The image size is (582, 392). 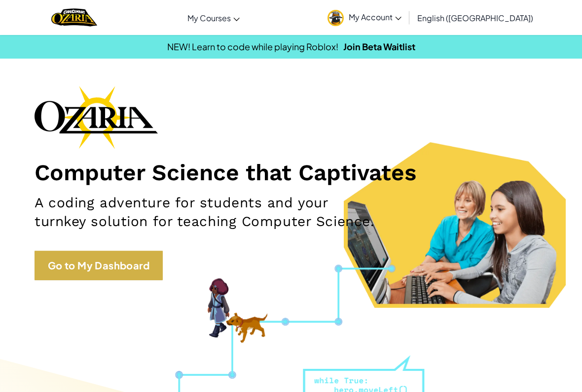 I want to click on a: My Account, so click(x=365, y=17).